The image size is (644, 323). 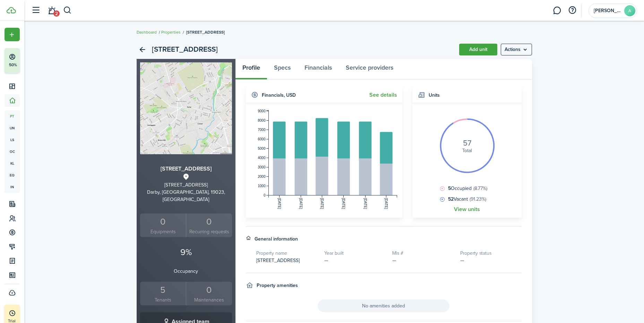 What do you see at coordinates (467, 188) in the screenshot?
I see `span: Occupied` at bounding box center [467, 188].